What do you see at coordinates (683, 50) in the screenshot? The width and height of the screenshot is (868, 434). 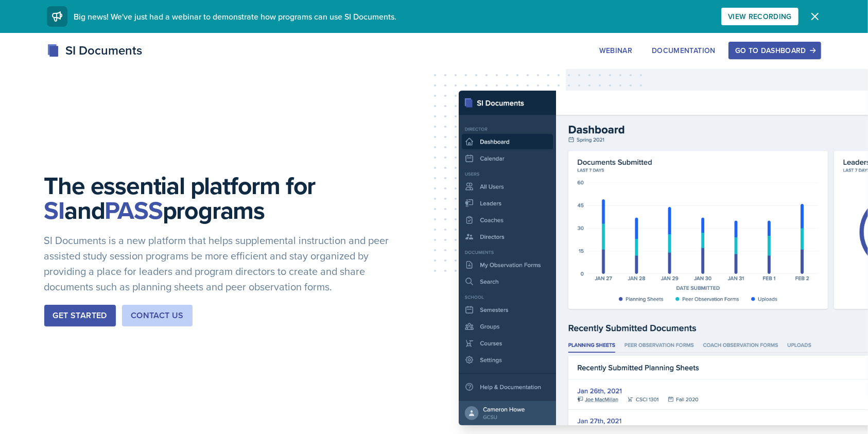 I see `div: Documentation` at bounding box center [683, 50].